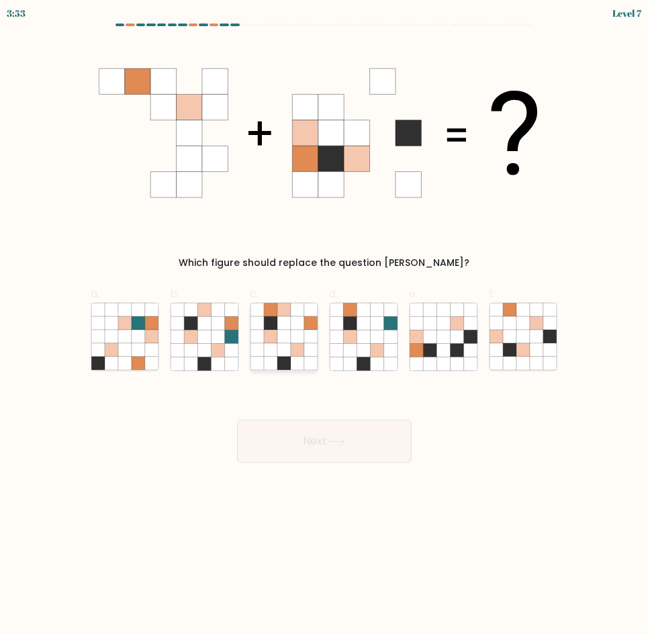 The image size is (648, 634). Describe the element at coordinates (491, 293) in the screenshot. I see `span: f.` at that location.